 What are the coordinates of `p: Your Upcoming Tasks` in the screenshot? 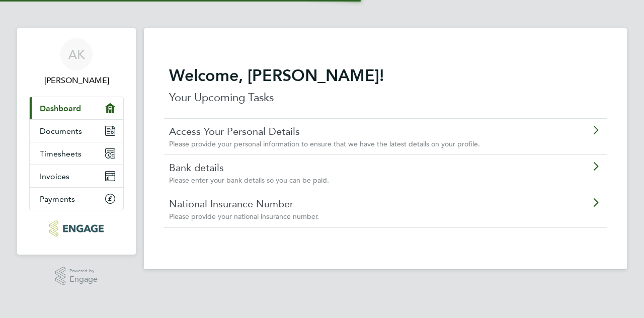 It's located at (386, 98).